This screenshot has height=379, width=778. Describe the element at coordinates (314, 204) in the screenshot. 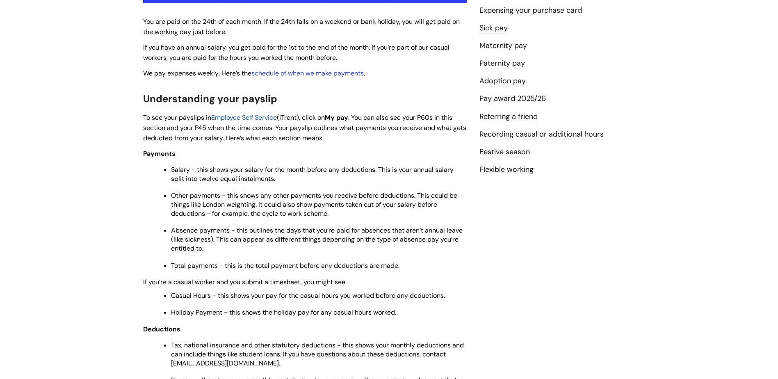

I see `span: Other payments - this shows any other payments you receive before deductions. This could be thing...` at that location.